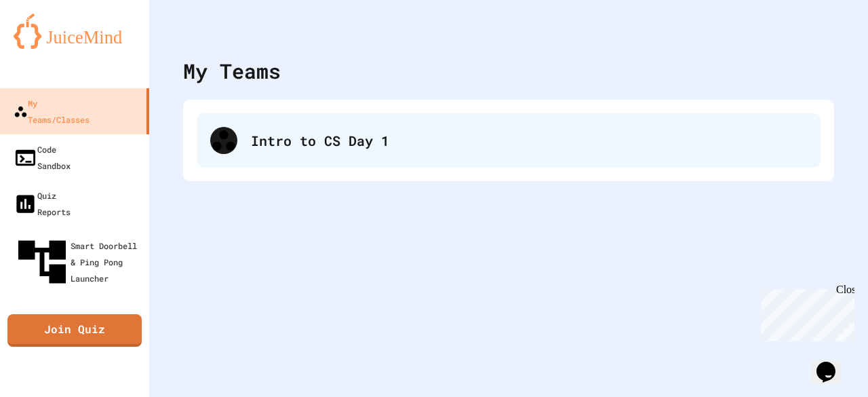  Describe the element at coordinates (42, 203) in the screenshot. I see `div: Quiz Reports` at that location.